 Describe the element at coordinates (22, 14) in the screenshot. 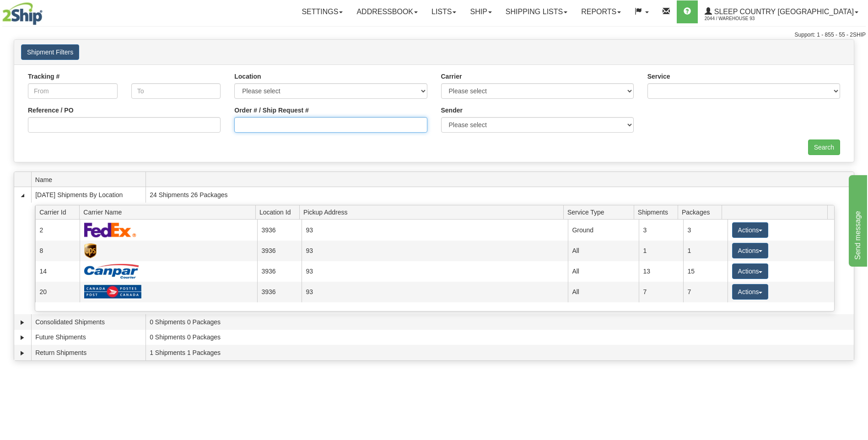

I see `img: logo2044.jpg` at that location.